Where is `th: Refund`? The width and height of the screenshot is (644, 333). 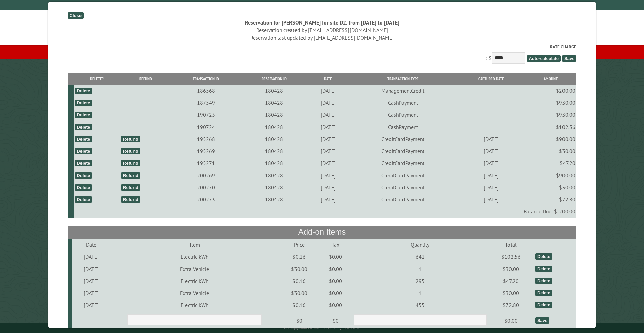
th: Refund is located at coordinates (146, 79).